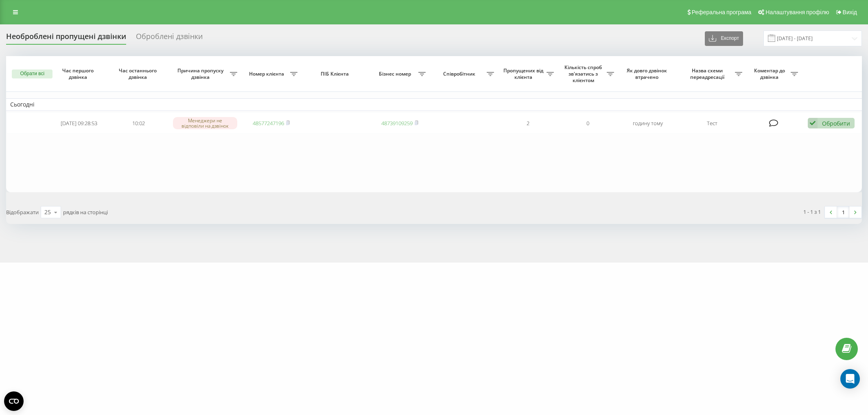 The height and width of the screenshot is (415, 868). What do you see at coordinates (396, 74) in the screenshot?
I see `span: Бізнес номер` at bounding box center [396, 74].